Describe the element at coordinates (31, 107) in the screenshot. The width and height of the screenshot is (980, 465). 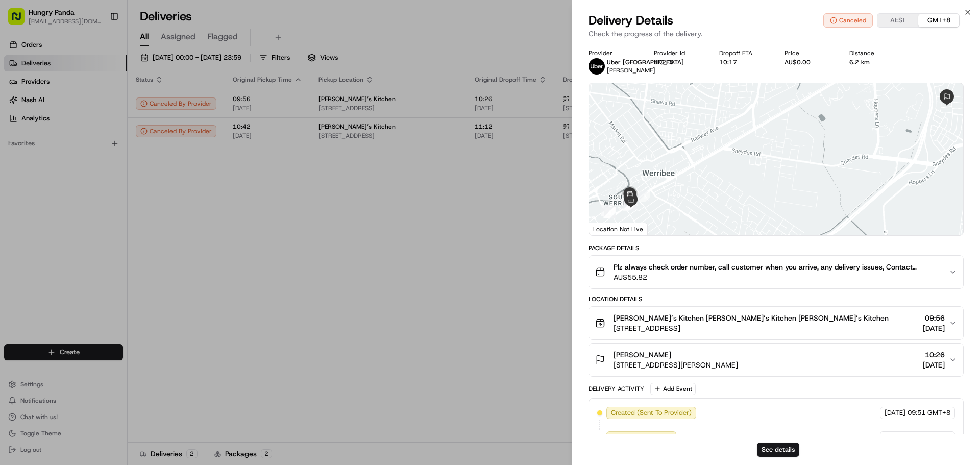
I see `img: 1727276513143-84d647e1-66c0-4f92-a045-3c9f9f5dfd92` at that location.